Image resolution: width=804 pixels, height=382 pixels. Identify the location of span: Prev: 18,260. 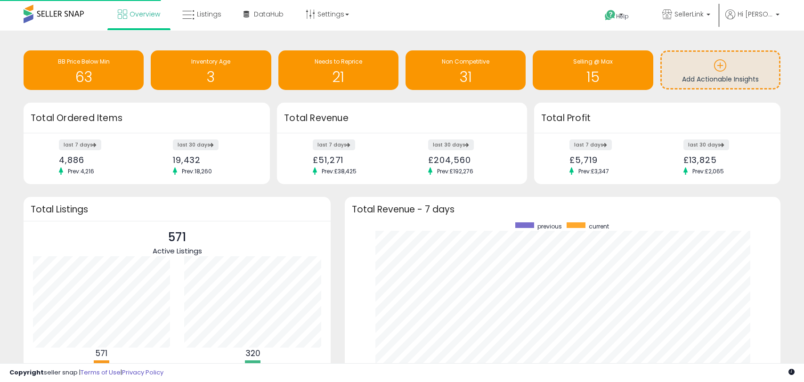
(197, 171).